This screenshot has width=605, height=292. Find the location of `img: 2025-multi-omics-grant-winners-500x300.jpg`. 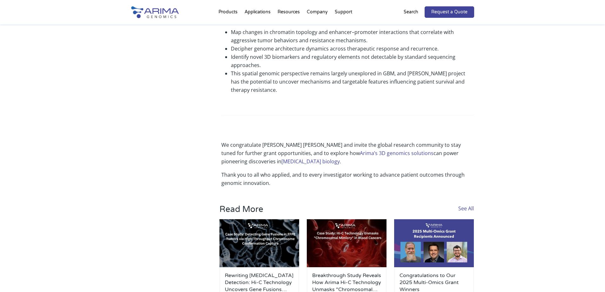

img: 2025-multi-omics-grant-winners-500x300.jpg is located at coordinates (434, 243).